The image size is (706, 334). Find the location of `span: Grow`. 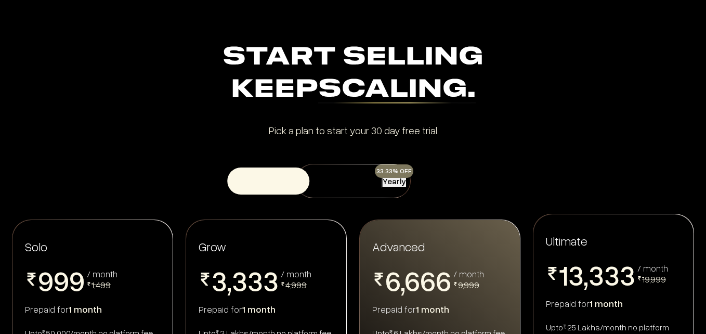

span: Grow is located at coordinates (212, 246).